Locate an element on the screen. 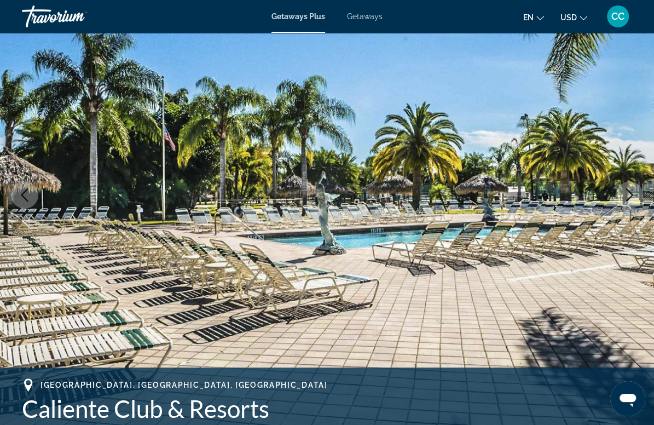 Image resolution: width=654 pixels, height=425 pixels. button: Change currency is located at coordinates (574, 17).